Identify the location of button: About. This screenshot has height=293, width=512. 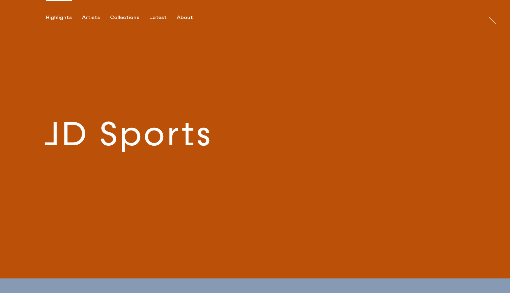
(190, 18).